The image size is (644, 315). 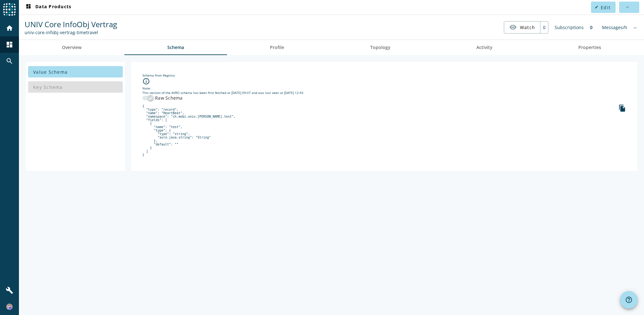 What do you see at coordinates (169, 98) in the screenshot?
I see `label: Raw Schema` at bounding box center [169, 98].